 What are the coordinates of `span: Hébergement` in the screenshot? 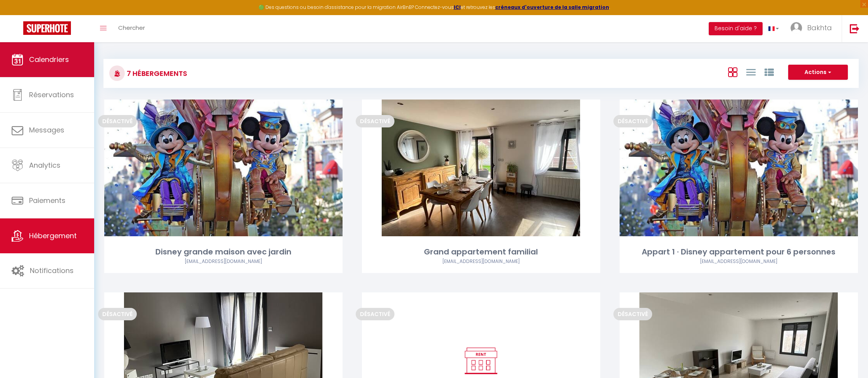 It's located at (52, 236).